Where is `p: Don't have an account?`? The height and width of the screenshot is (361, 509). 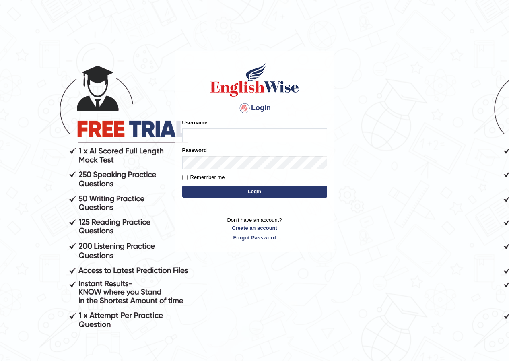 p: Don't have an account? is located at coordinates (255, 228).